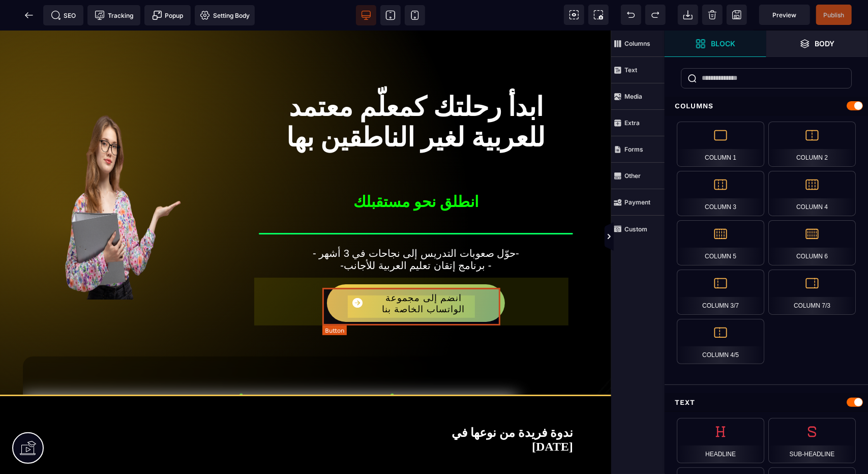 Image resolution: width=868 pixels, height=474 pixels. Describe the element at coordinates (720, 144) in the screenshot. I see `div: Column 1` at that location.